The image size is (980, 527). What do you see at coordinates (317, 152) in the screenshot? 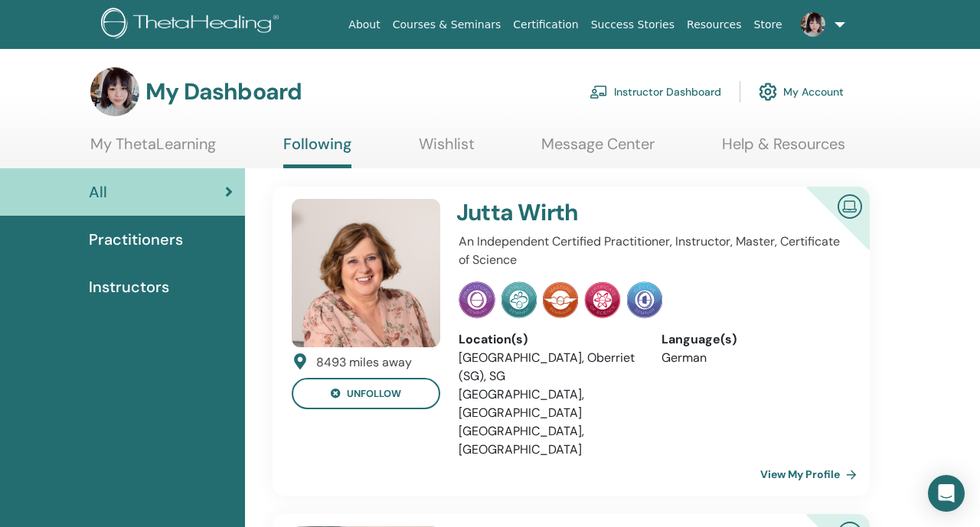
I see `a: Following` at bounding box center [317, 152].